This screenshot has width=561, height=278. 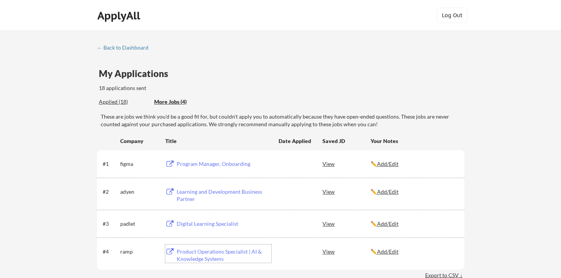 What do you see at coordinates (347, 141) in the screenshot?
I see `div: Saved JD` at bounding box center [347, 141].